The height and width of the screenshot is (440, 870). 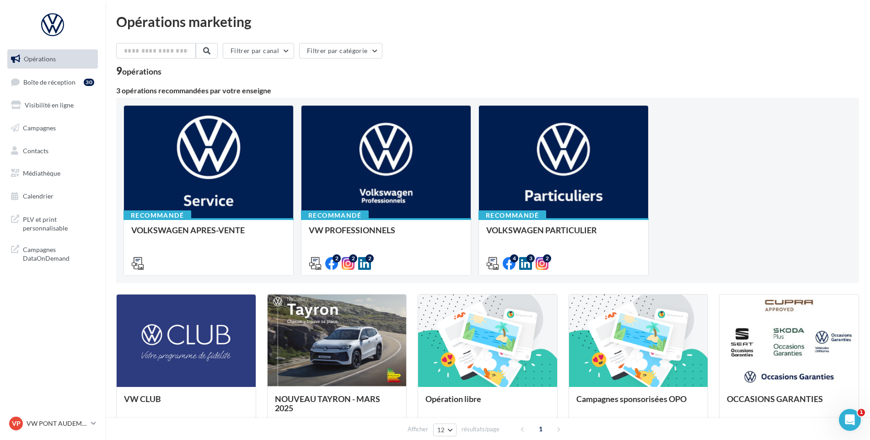 I want to click on span: VW CLUB, so click(x=142, y=399).